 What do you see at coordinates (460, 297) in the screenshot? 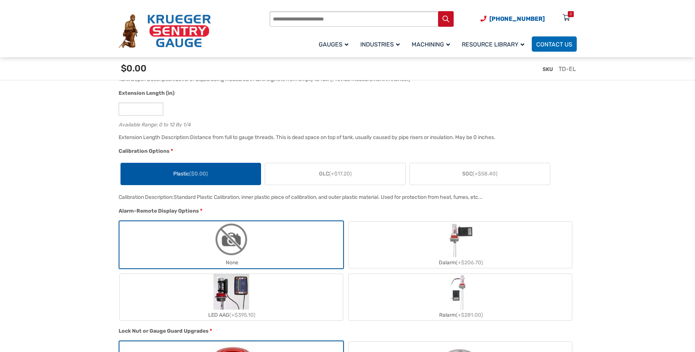
I see `label: Ralarm` at bounding box center [460, 297].